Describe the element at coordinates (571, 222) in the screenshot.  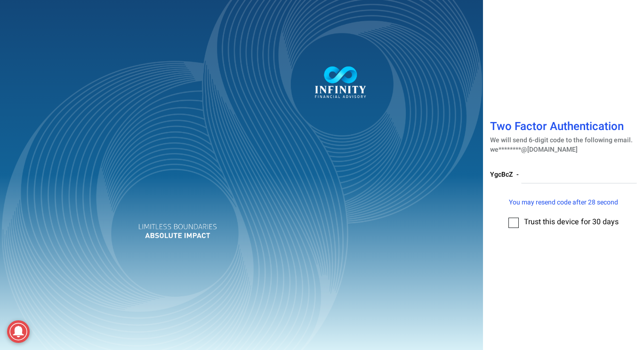
I see `span: Trust this device for 30 days` at that location.